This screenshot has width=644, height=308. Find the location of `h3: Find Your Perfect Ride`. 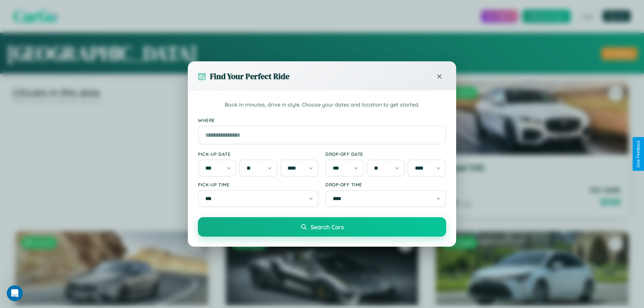

h3: Find Your Perfect Ride is located at coordinates (249, 76).